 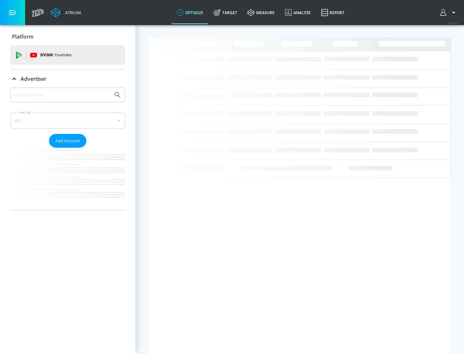 I want to click on label: Sort By, so click(x=25, y=112).